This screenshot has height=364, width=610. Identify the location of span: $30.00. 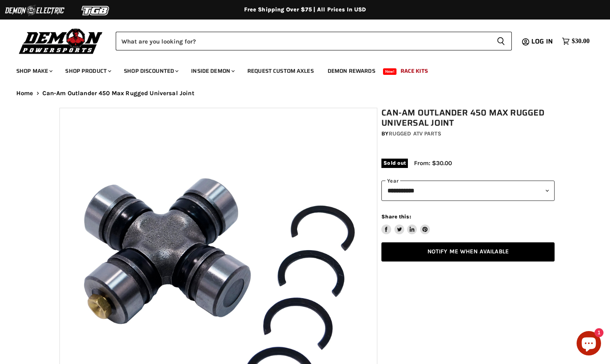
(580, 41).